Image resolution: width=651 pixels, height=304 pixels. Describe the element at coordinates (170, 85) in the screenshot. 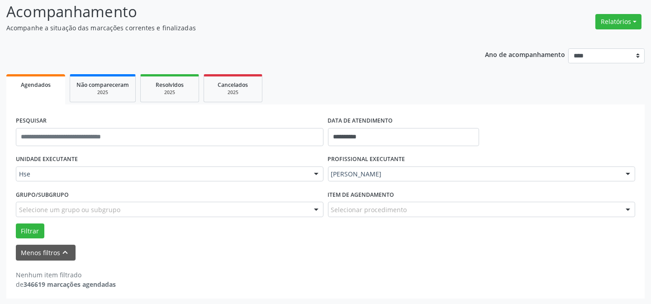

I see `span: Resolvidos` at that location.